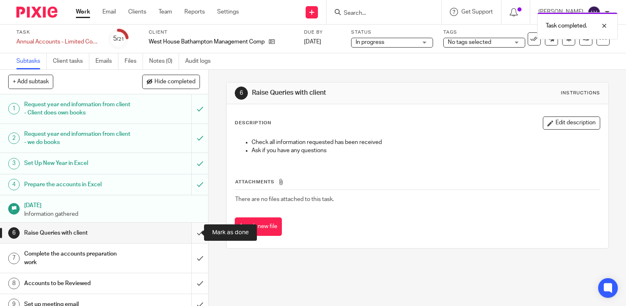 This screenshot has width=626, height=306. Describe the element at coordinates (37, 12) in the screenshot. I see `img: Pixie` at that location.